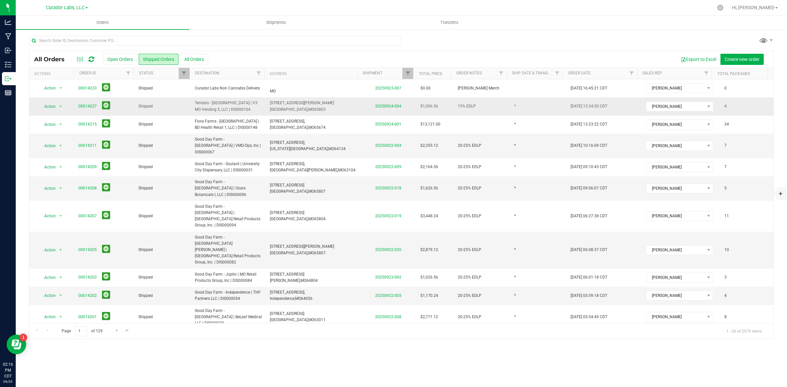  Describe the element at coordinates (742, 59) in the screenshot. I see `span: Create new order` at that location.